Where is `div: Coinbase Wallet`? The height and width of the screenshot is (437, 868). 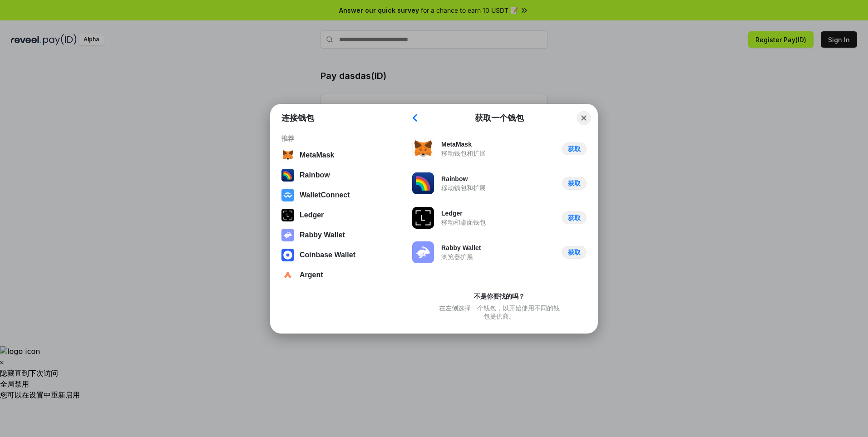
div: Coinbase Wallet is located at coordinates (327, 255).